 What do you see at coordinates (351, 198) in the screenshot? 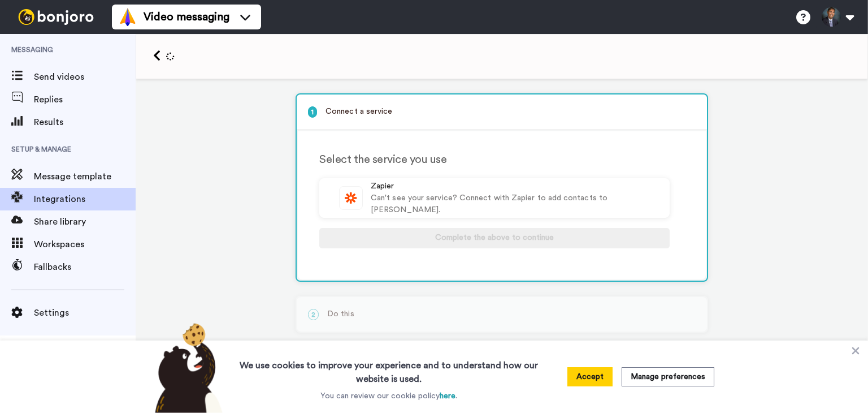
I see `img: logo_zapier.svg` at bounding box center [351, 198].